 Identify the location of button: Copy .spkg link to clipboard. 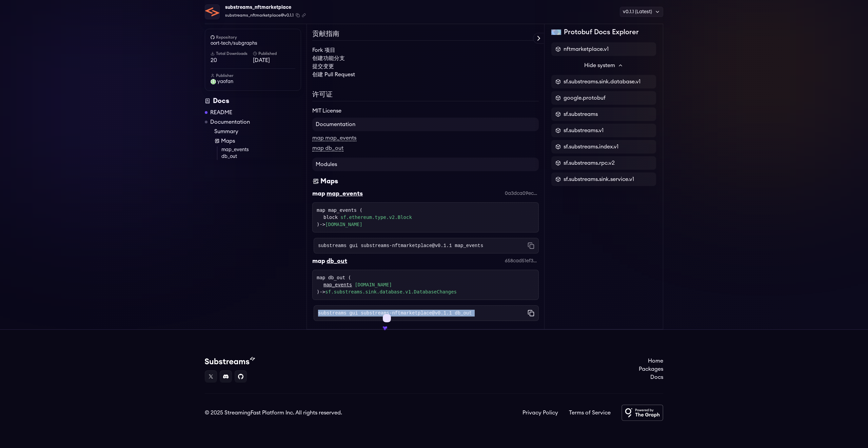
(304, 15).